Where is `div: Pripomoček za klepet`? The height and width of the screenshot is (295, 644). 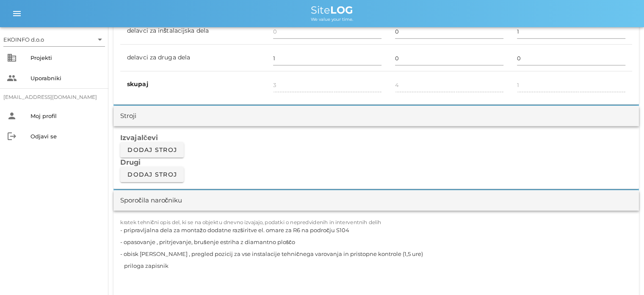 div: Pripomoček za klepet is located at coordinates (623, 274).